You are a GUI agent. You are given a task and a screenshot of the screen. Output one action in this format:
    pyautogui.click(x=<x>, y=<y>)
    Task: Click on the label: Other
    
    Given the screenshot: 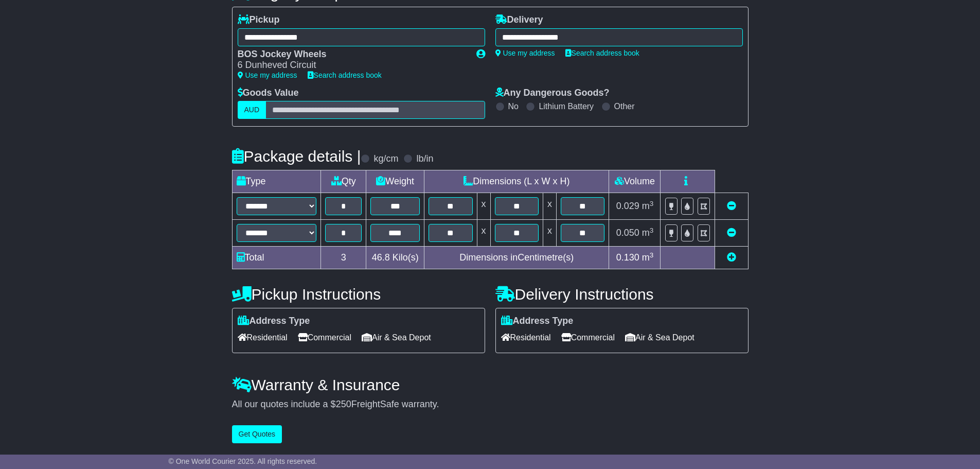 What is the action you would take?
    pyautogui.click(x=625, y=106)
    